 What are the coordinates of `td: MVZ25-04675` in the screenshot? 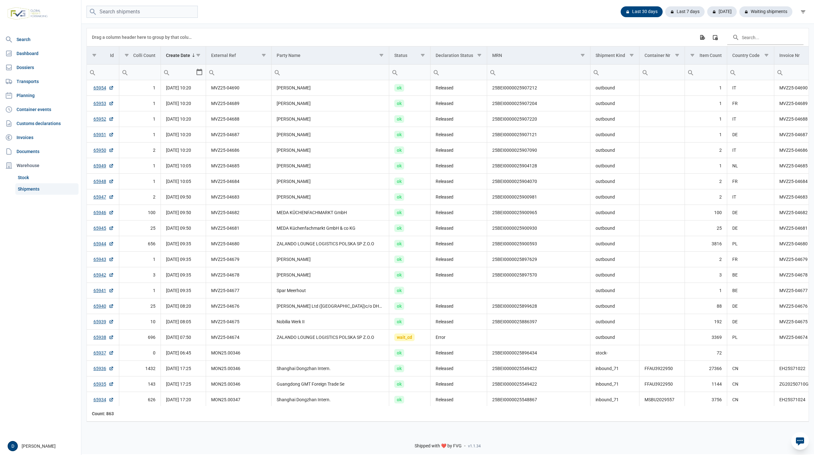 It's located at (239, 322).